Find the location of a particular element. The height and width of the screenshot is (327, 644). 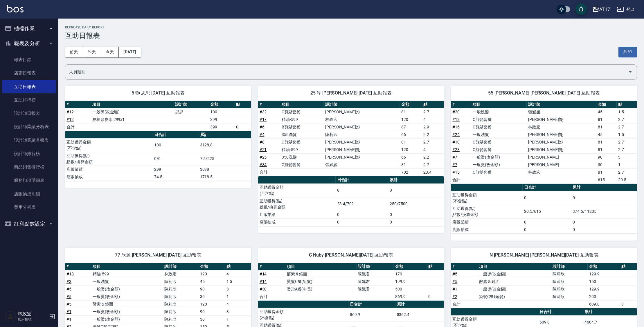

td: 23.4 is located at coordinates (432, 172).